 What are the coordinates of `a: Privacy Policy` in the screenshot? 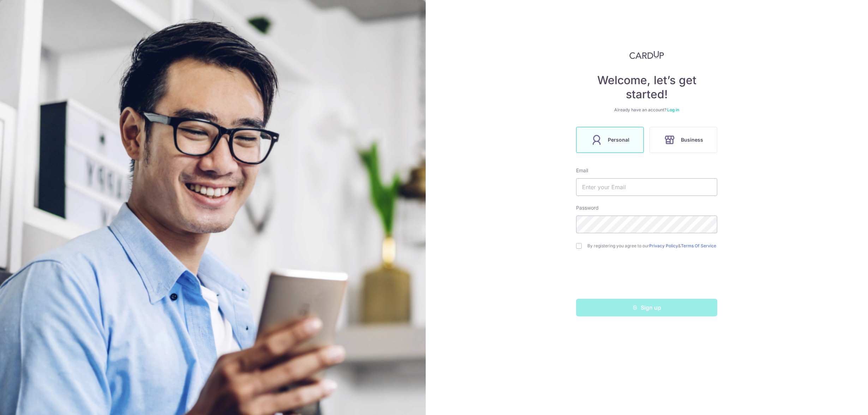 It's located at (664, 246).